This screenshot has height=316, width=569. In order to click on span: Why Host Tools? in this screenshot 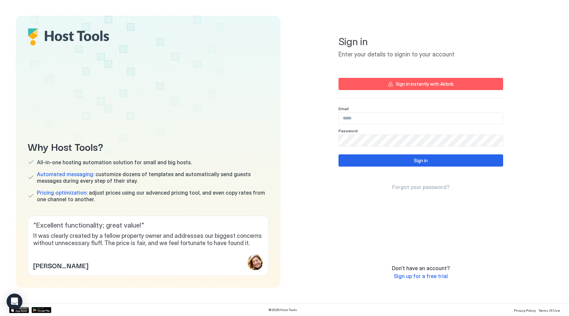, I will do `click(148, 146)`.